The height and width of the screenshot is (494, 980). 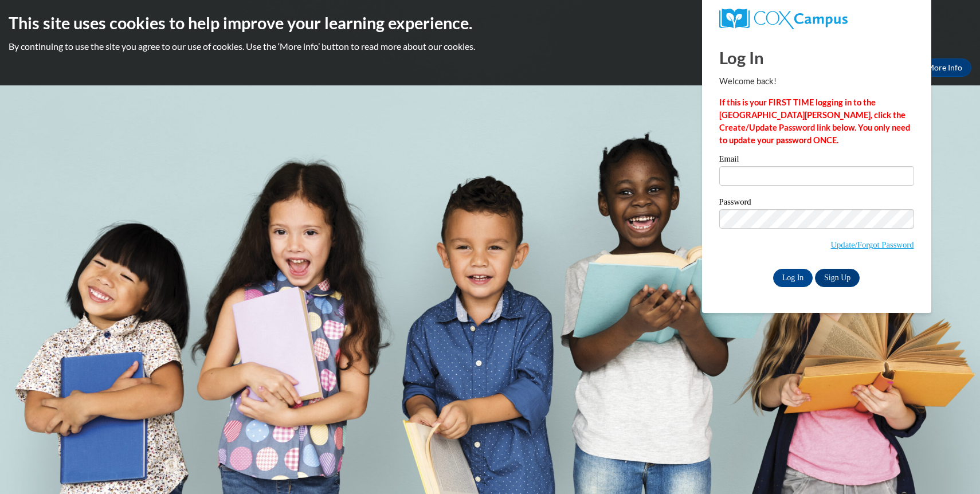 I want to click on p: By continuing to use the site you agree to our use of cookies. Use the ‘More info’ button to read..., so click(x=490, y=46).